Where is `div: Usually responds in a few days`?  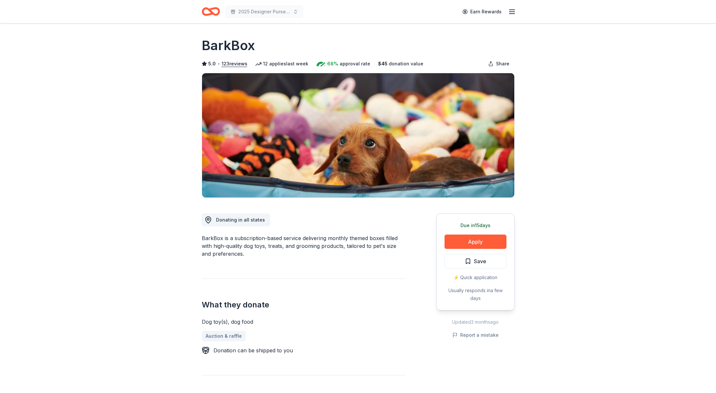 div: Usually responds in a few days is located at coordinates (475, 295).